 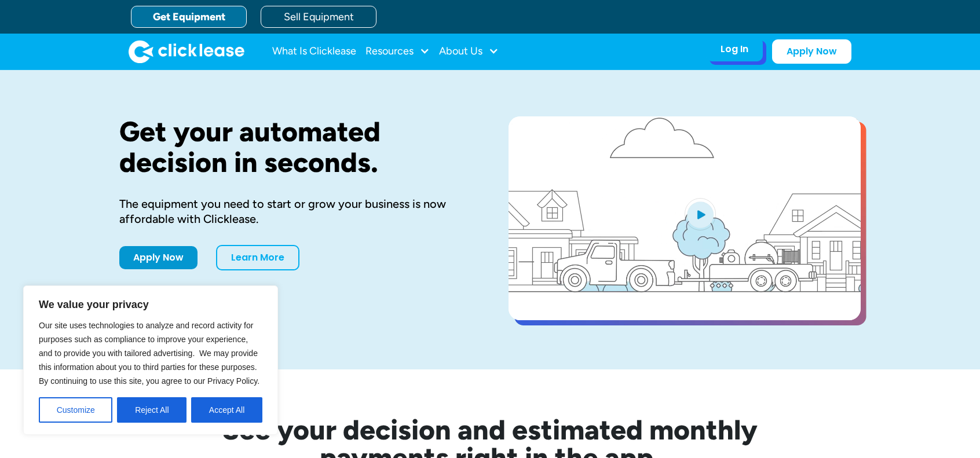 I want to click on a: home, so click(x=186, y=52).